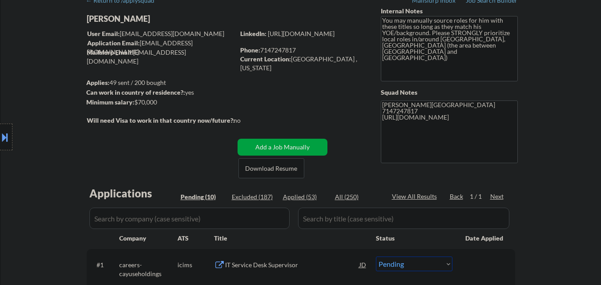 The image size is (601, 285). What do you see at coordinates (485, 238) in the screenshot?
I see `div: Date Applied` at bounding box center [485, 238].